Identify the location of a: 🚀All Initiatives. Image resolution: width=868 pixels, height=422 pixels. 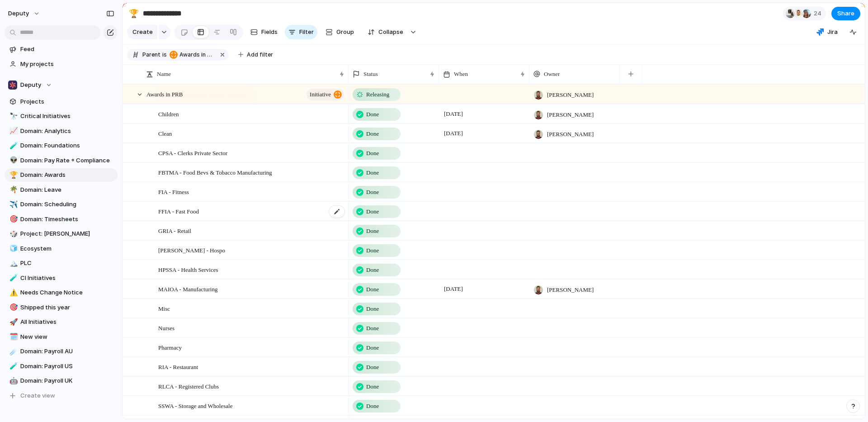
(61, 321).